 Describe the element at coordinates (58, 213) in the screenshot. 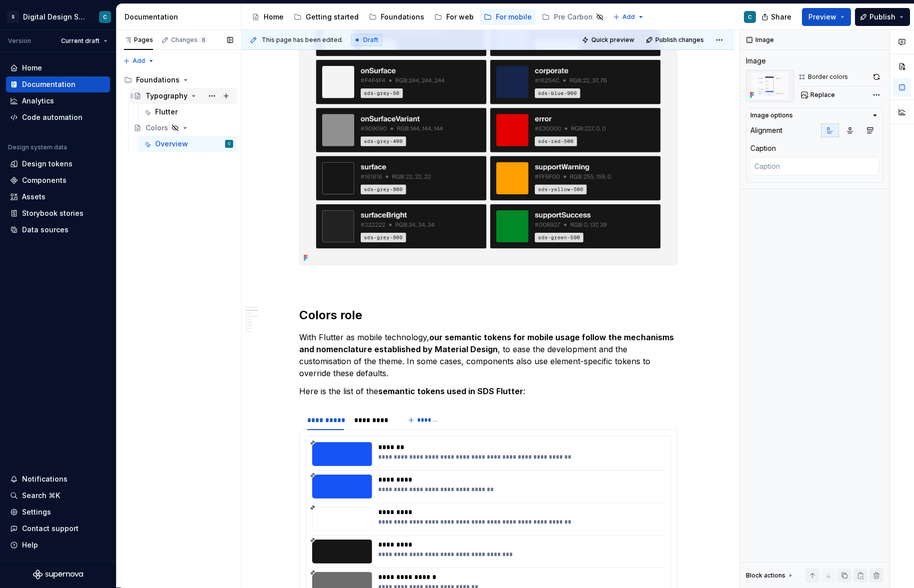

I see `a: Storybook stories` at that location.